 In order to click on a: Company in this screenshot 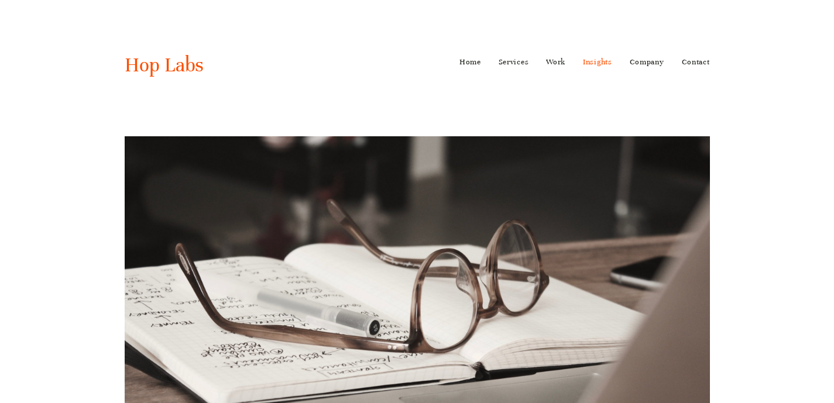, I will do `click(647, 62)`.